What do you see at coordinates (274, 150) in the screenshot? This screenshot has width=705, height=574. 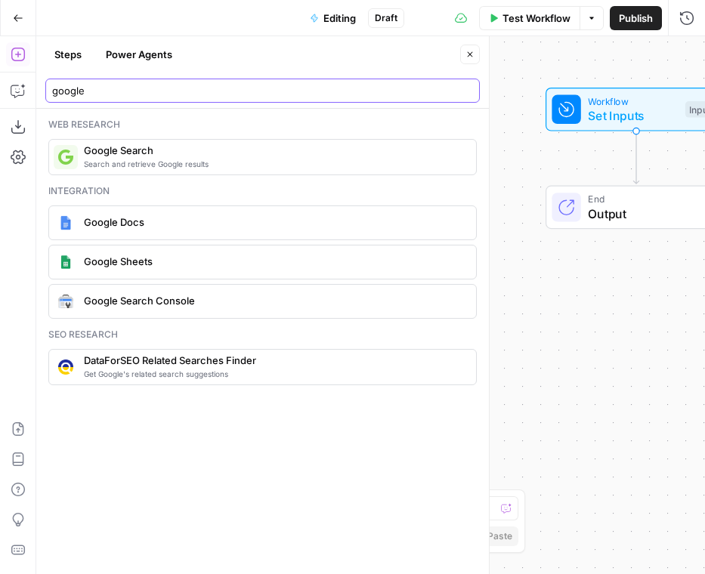 I see `span: Google Search` at bounding box center [274, 150].